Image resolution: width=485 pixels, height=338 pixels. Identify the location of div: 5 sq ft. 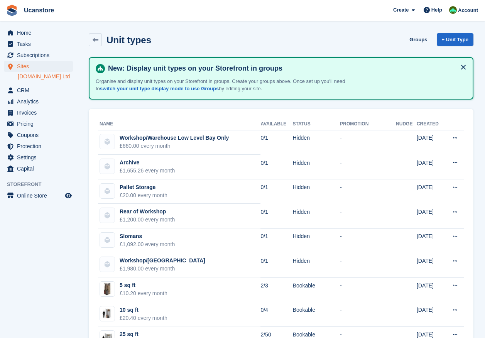
(143, 285).